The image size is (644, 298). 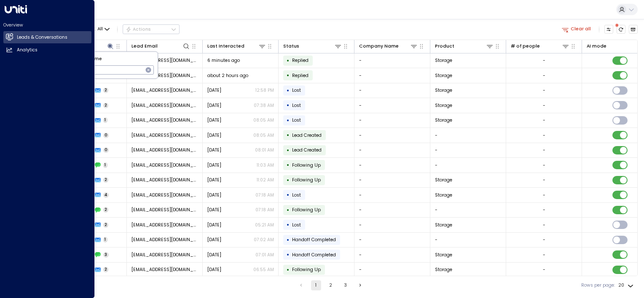 I want to click on div: Last Interacted, so click(x=237, y=46).